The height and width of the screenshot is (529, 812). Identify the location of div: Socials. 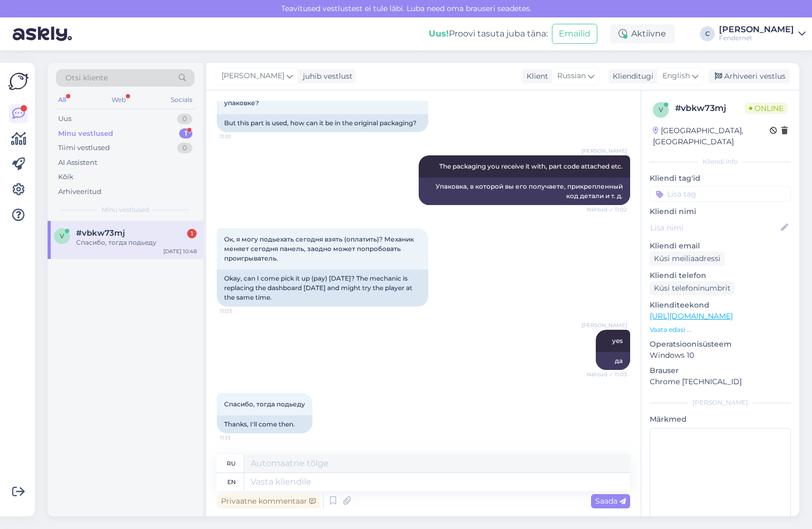
(182, 99).